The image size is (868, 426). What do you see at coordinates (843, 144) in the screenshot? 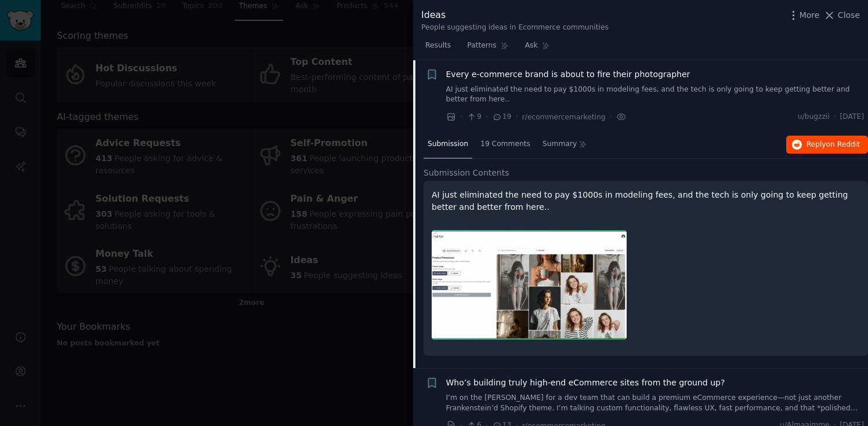
I see `span: on Reddit` at bounding box center [843, 144].